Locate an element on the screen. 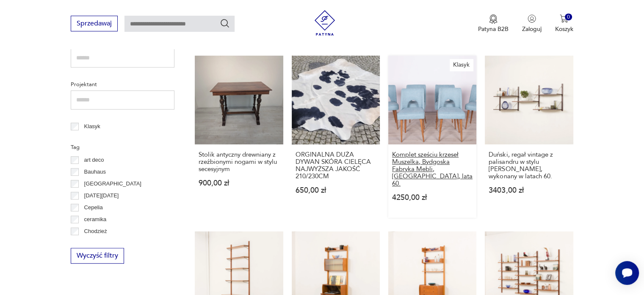  p: Patyna B2B is located at coordinates (493, 29).